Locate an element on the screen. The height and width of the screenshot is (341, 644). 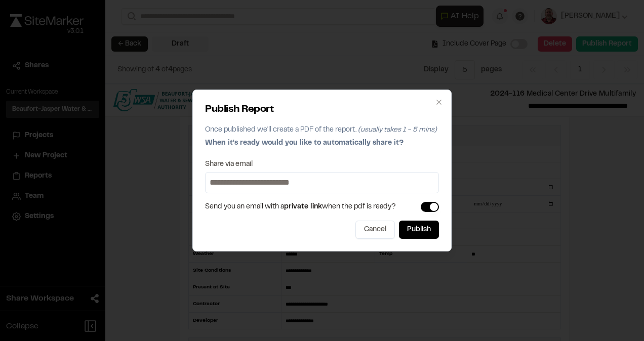
span: (usually takes 1 - 5 mins) is located at coordinates (397, 130).